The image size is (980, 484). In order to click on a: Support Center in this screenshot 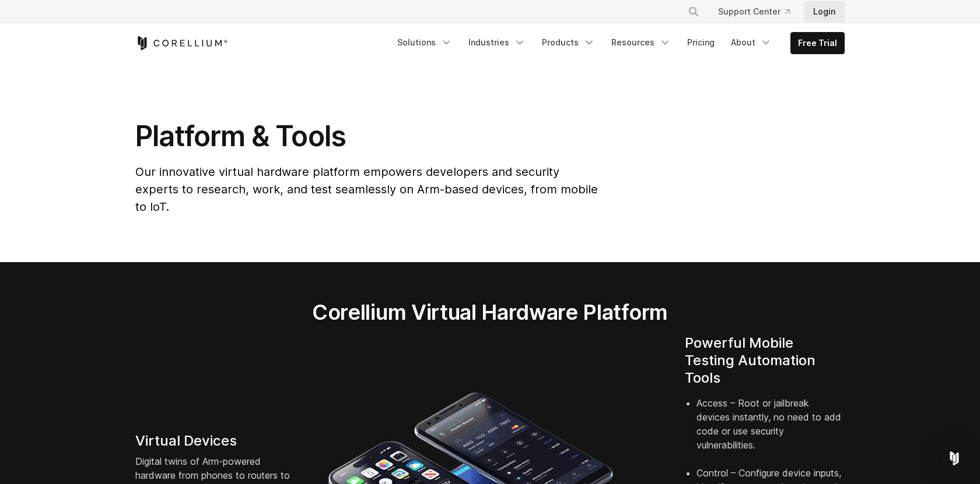, I will do `click(753, 12)`.